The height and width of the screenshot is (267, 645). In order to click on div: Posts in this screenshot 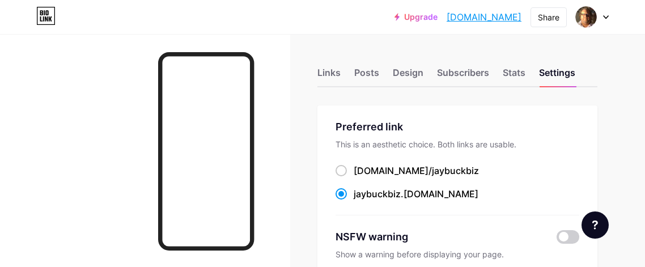, I will do `click(367, 76)`.